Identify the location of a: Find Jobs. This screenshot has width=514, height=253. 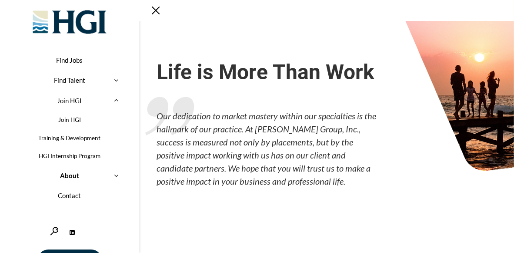
(70, 60).